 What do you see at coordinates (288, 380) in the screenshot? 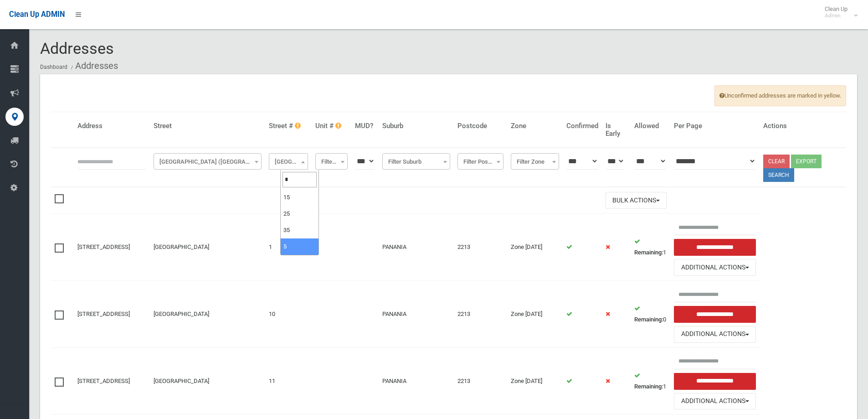
I see `td: 11` at bounding box center [288, 380].